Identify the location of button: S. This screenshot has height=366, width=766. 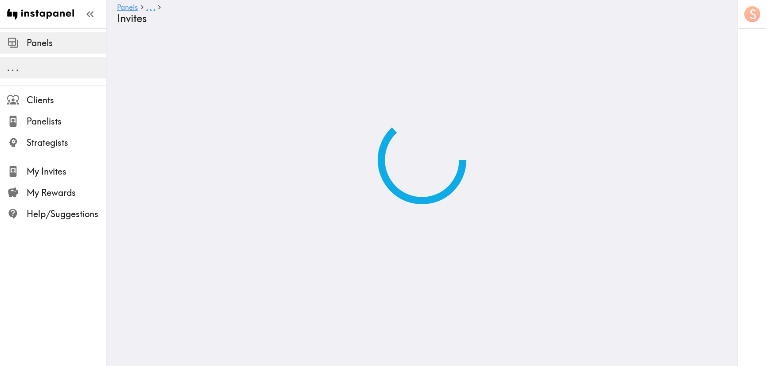
(752, 14).